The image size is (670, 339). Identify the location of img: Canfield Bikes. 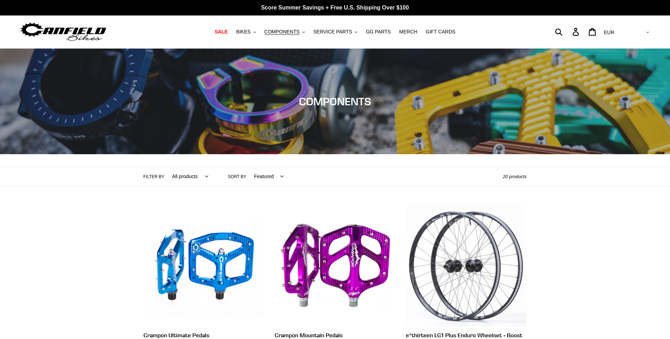
(63, 32).